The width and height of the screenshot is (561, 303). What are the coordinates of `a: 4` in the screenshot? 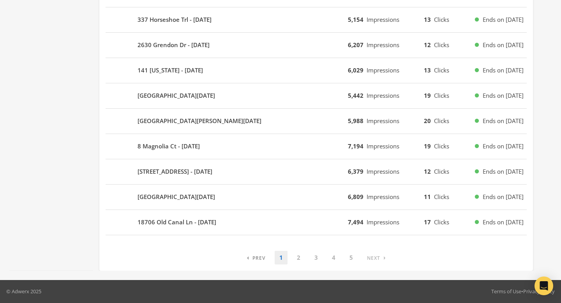 It's located at (333, 258).